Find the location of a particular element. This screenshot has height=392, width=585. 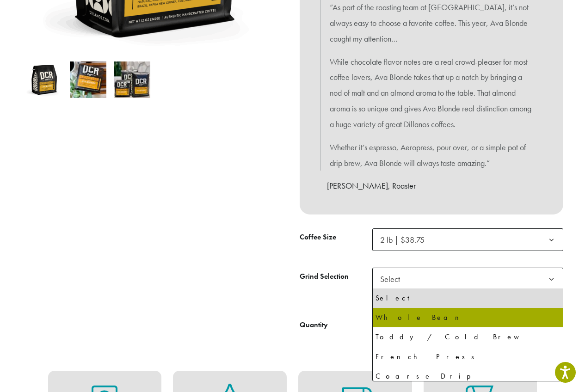

div: Coarse Drip is located at coordinates (467, 376).